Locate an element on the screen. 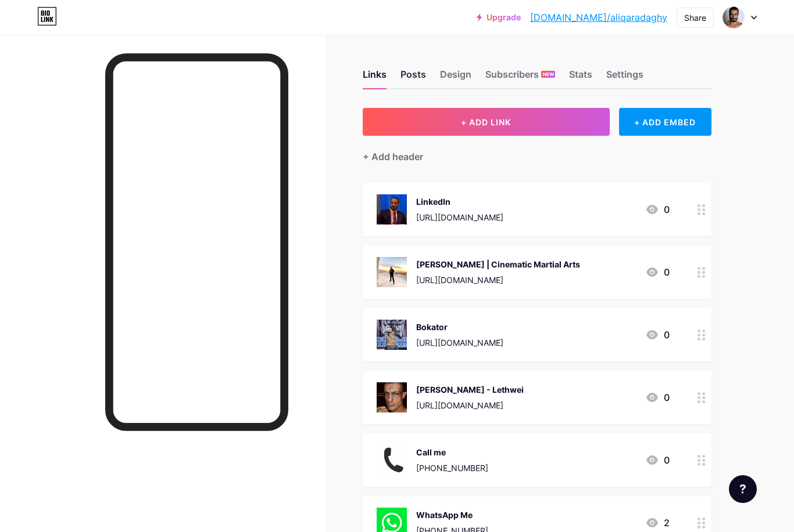  button: + ADD LINK is located at coordinates (486, 122).